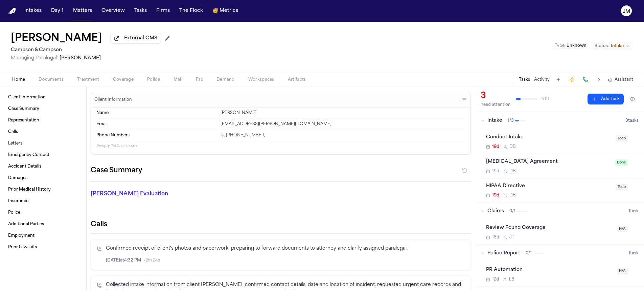 The width and height of the screenshot is (644, 290). What do you see at coordinates (463, 100) in the screenshot?
I see `span: Edit` at bounding box center [463, 100].